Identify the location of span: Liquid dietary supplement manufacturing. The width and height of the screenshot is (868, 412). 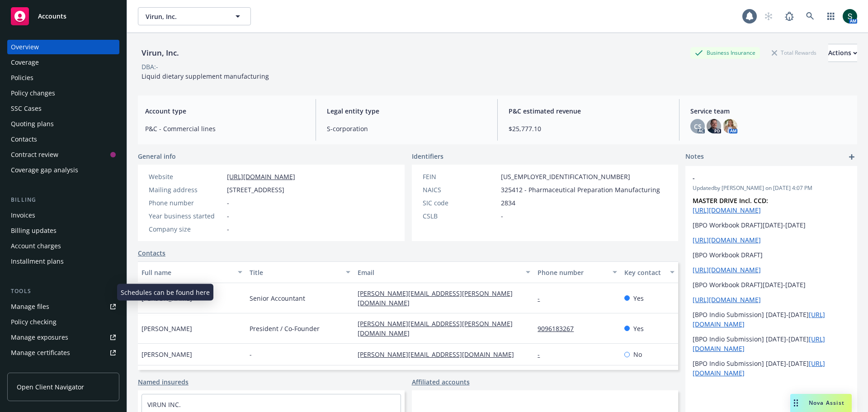
(205, 76).